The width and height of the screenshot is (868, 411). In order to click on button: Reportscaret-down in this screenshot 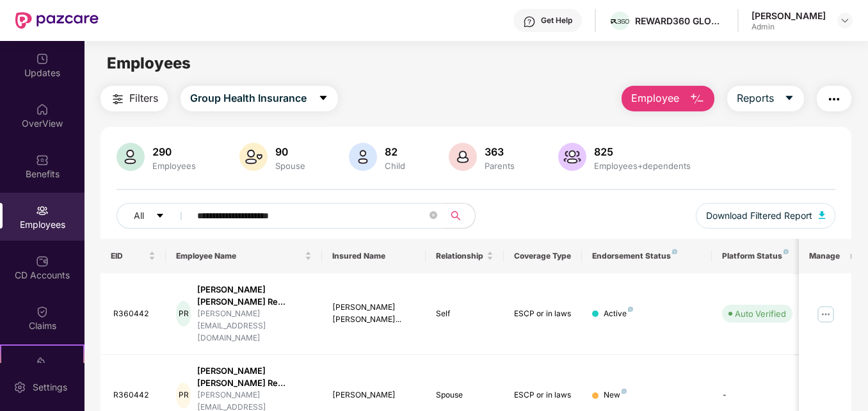, I will do `click(766, 98)`.